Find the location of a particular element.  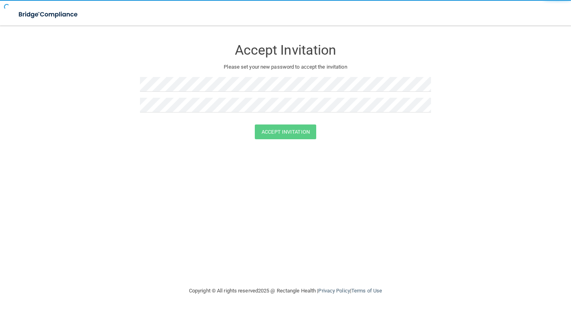

p: Please set your new password to accept the invitation is located at coordinates (286, 67).